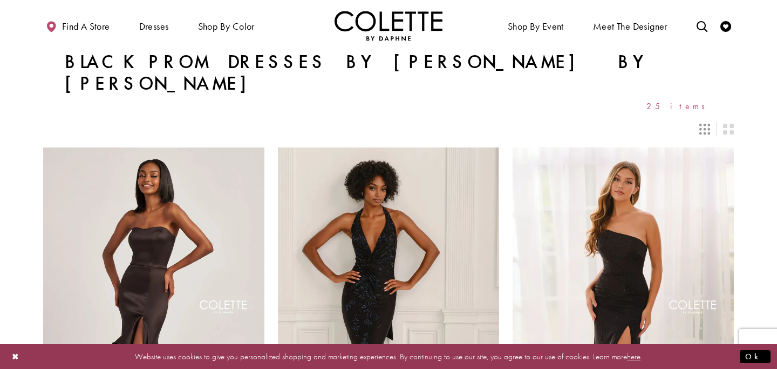  I want to click on span: Switch layout to 2 columns, so click(729, 129).